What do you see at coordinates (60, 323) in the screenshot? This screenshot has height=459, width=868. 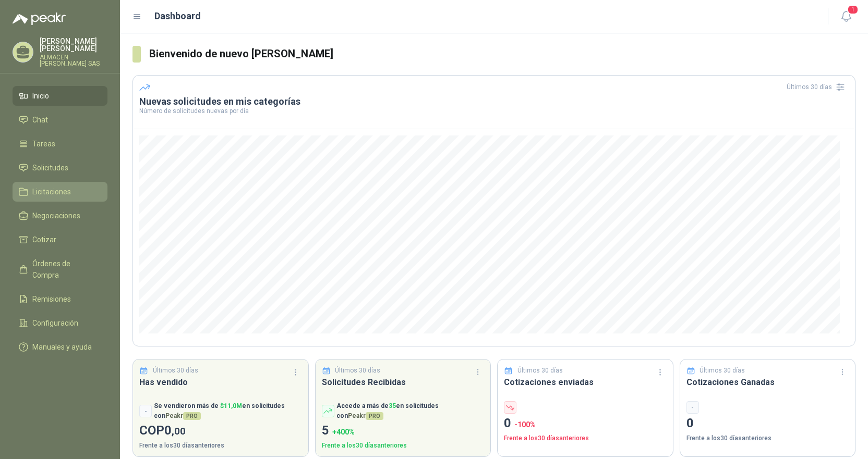 I see `a: Configuración` at bounding box center [60, 323].